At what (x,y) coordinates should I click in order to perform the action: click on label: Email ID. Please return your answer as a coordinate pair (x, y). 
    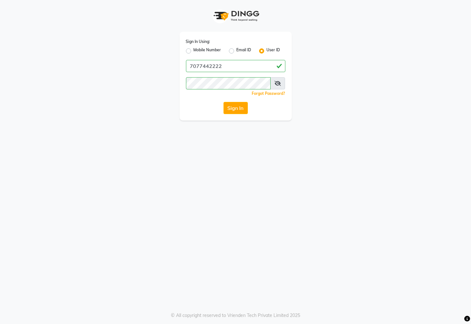
    Looking at the image, I should click on (244, 51).